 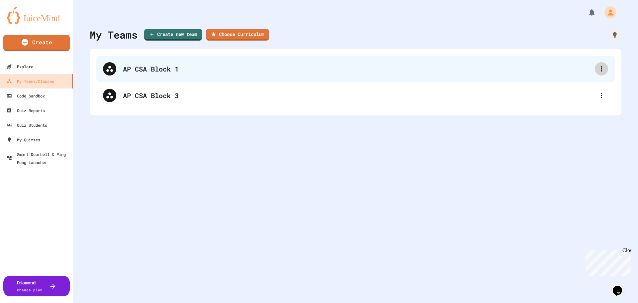 I want to click on span: Change plan, so click(x=30, y=289).